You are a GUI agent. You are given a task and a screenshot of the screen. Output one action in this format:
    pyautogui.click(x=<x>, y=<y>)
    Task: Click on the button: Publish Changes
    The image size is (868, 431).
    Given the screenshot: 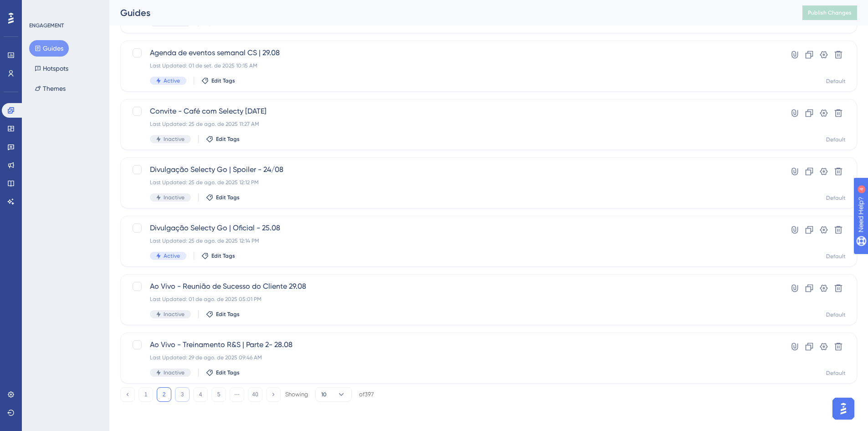 What is the action you would take?
    pyautogui.click(x=829, y=13)
    